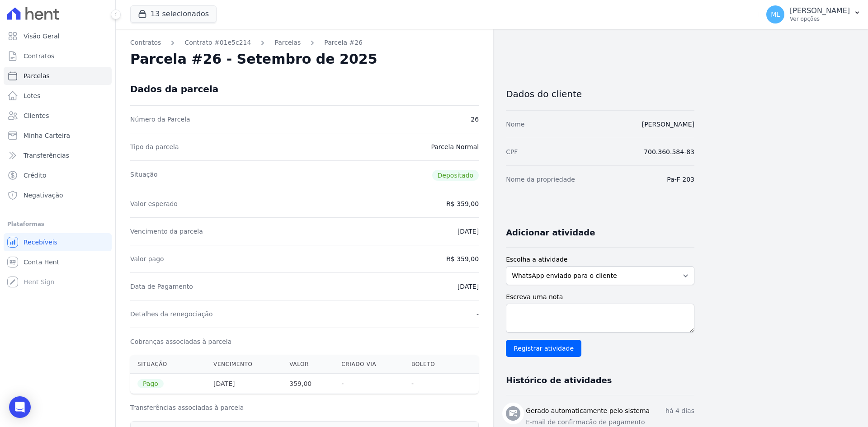 This screenshot has width=868, height=427. I want to click on span: Depositado, so click(456, 175).